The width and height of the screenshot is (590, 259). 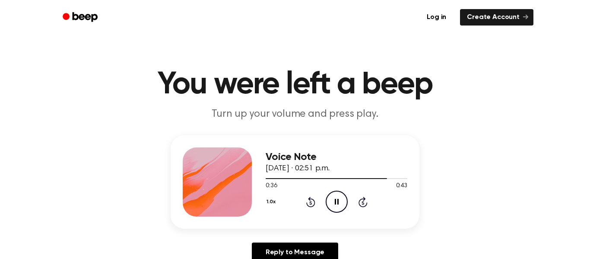 I want to click on span: 0:36, so click(x=271, y=186).